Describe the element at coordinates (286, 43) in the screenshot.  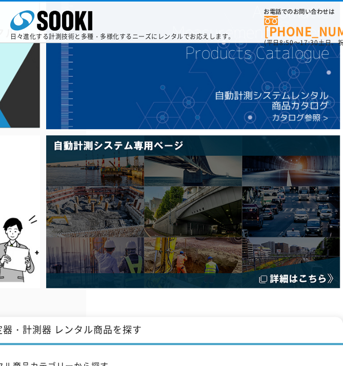
I see `span: 8:50` at that location.